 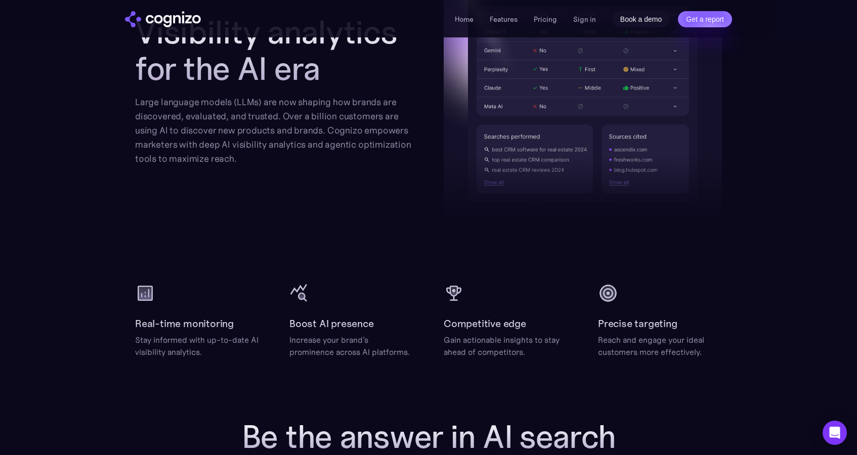 I want to click on h2: Be the answer in AI search, so click(x=428, y=437).